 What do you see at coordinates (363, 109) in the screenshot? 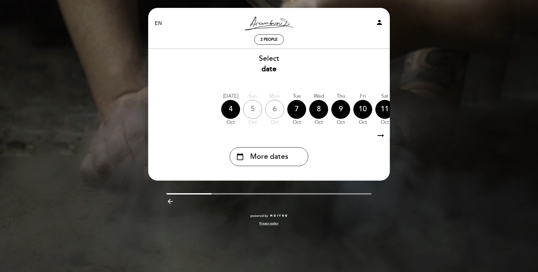
I see `div: 10` at bounding box center [363, 109].